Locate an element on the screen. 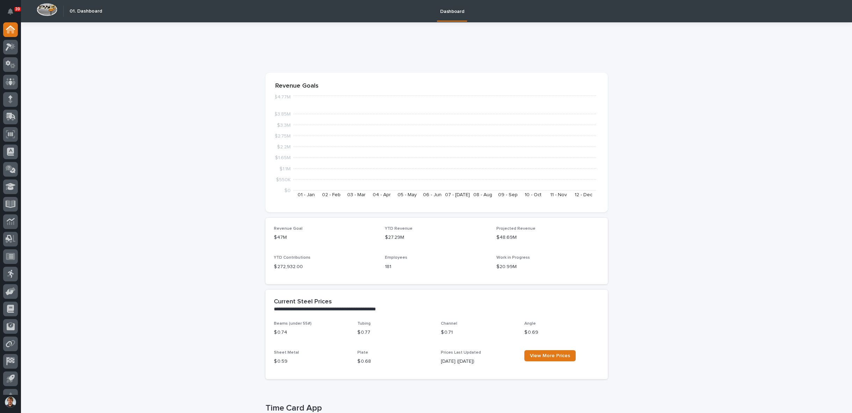 This screenshot has height=413, width=852. span: Beams (under 55#) is located at coordinates (293, 324).